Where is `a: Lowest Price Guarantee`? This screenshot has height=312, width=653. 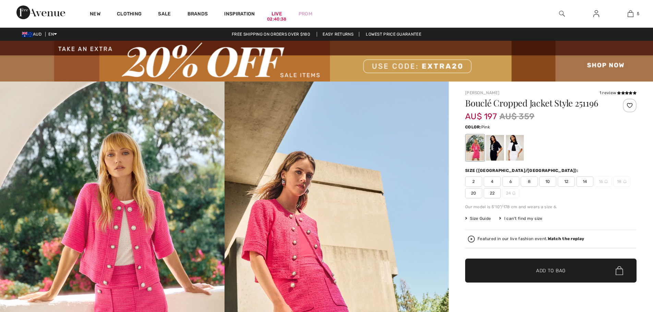 a: Lowest Price Guarantee is located at coordinates (394, 34).